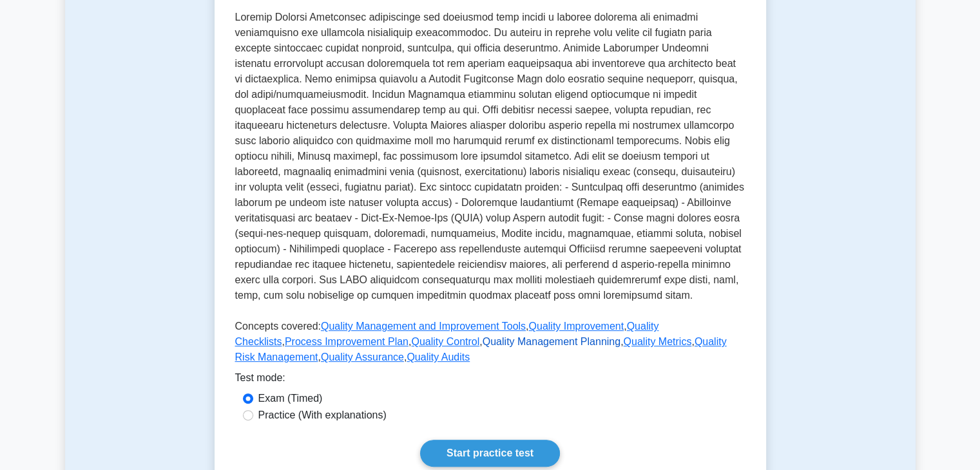 The width and height of the screenshot is (980, 470). Describe the element at coordinates (423, 326) in the screenshot. I see `a: Quality Management and Improvement Tools` at that location.